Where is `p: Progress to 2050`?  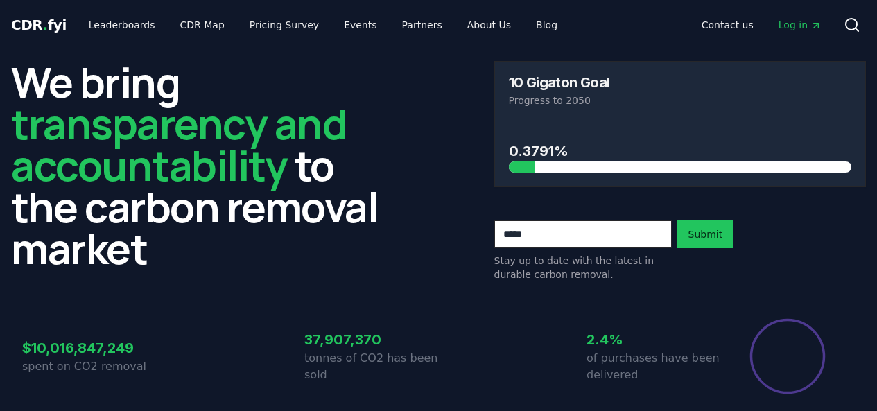 p: Progress to 2050 is located at coordinates (680, 101).